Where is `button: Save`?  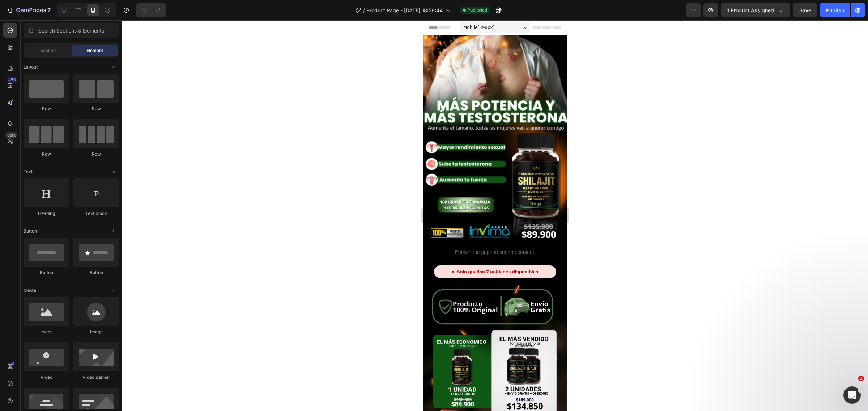 button: Save is located at coordinates (805, 10).